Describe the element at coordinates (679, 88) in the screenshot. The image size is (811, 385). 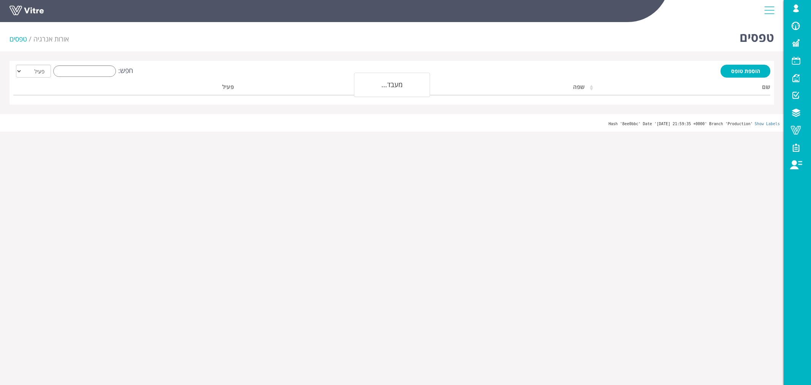
I see `th: שם` at that location.